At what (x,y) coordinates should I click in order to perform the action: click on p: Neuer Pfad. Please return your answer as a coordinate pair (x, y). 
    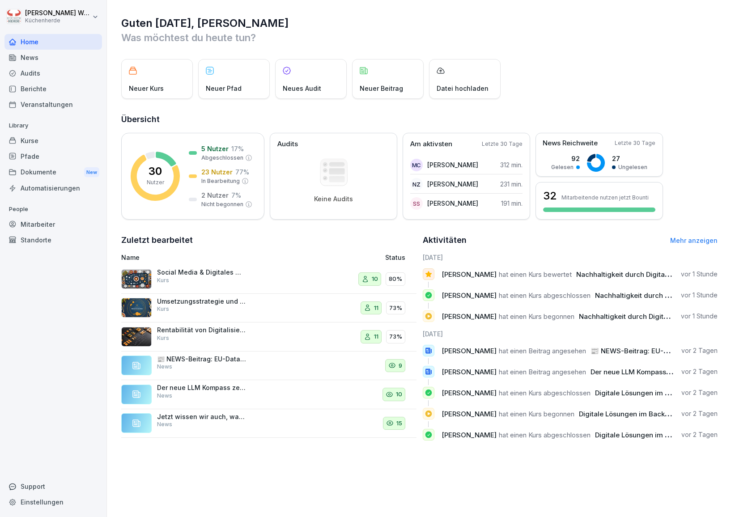
    Looking at the image, I should click on (224, 88).